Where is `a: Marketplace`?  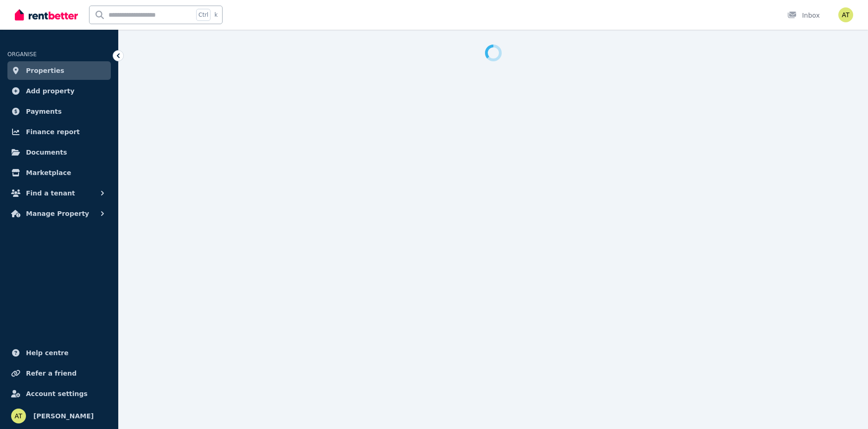 a: Marketplace is located at coordinates (59, 172).